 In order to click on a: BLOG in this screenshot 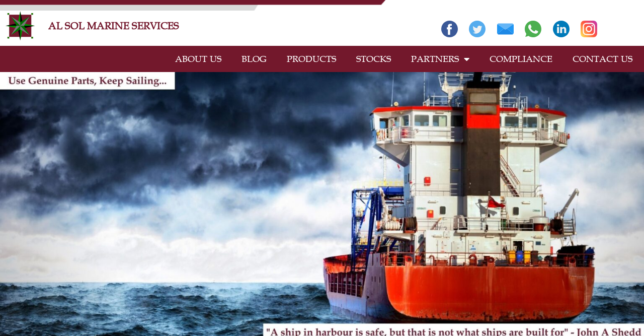, I will do `click(254, 59)`.